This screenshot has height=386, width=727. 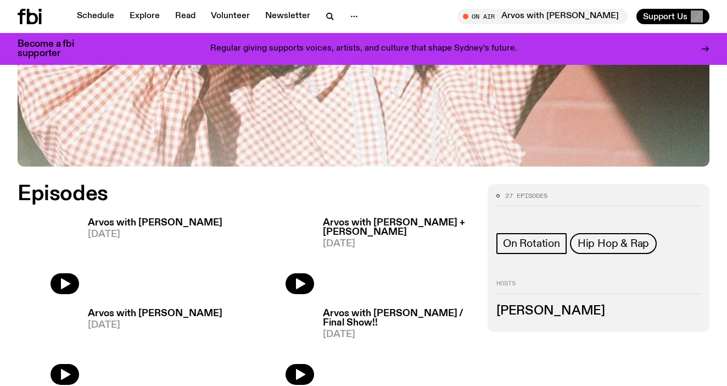 What do you see at coordinates (665, 16) in the screenshot?
I see `span: Support Us` at bounding box center [665, 16].